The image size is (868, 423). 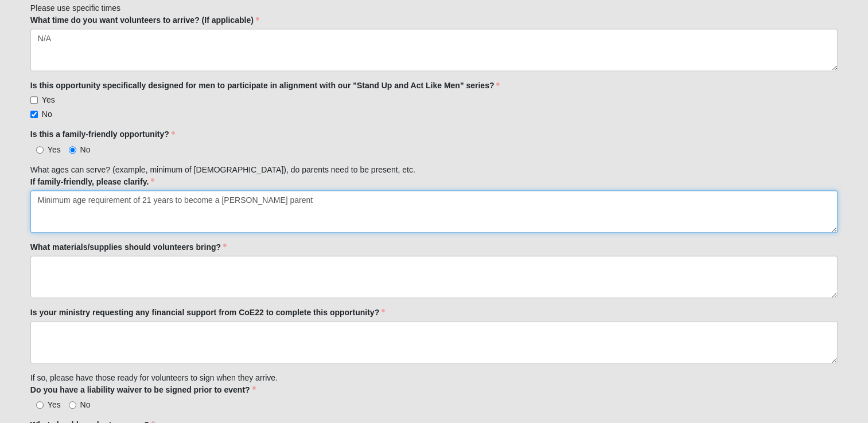 What do you see at coordinates (144, 20) in the screenshot?
I see `label: What time do you want volunteers to arrive? (If applicable)` at bounding box center [144, 20].